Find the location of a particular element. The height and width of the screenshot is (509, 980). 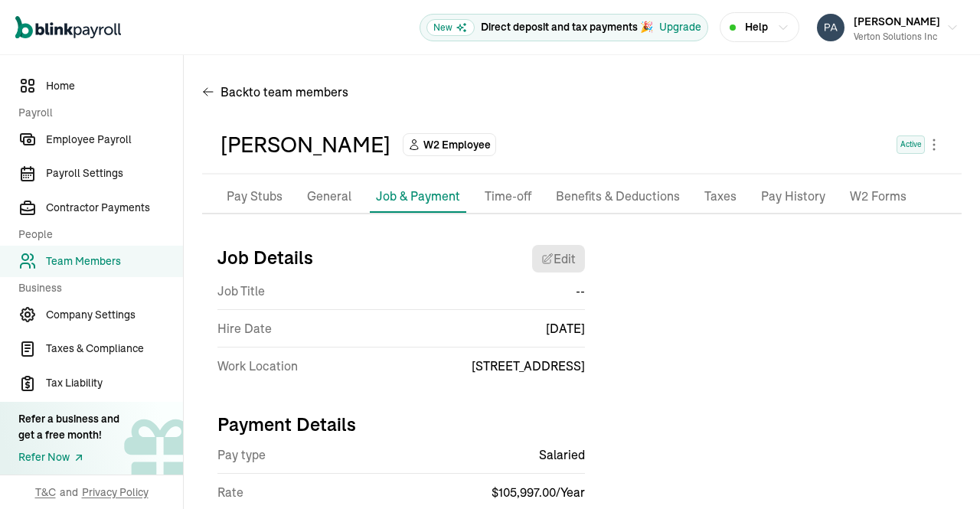

span: $ 105,997.00 / Year is located at coordinates (538, 492).